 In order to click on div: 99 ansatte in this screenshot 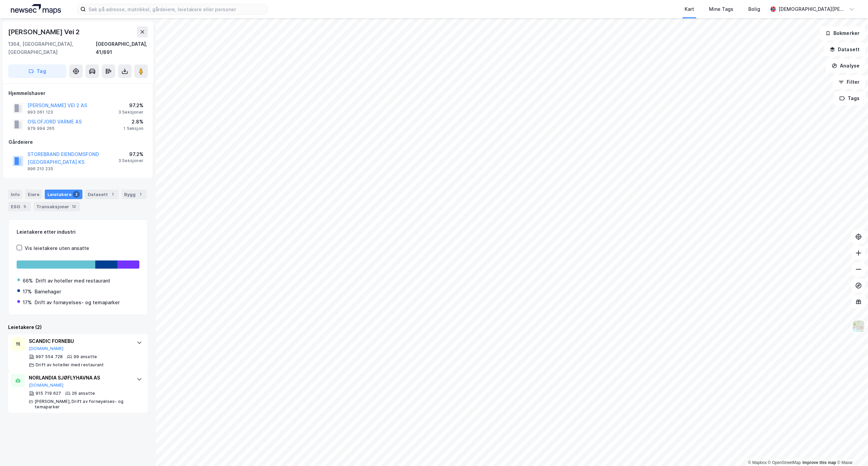, I will do `click(86, 356)`.